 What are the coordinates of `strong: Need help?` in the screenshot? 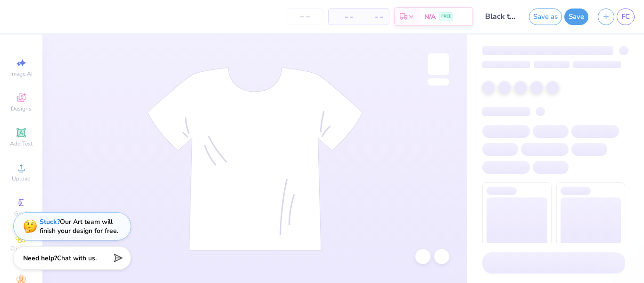 It's located at (40, 258).